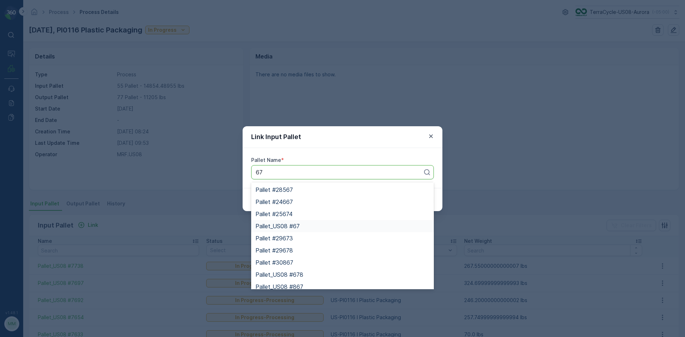  I want to click on span: Pallet #29678, so click(274, 251).